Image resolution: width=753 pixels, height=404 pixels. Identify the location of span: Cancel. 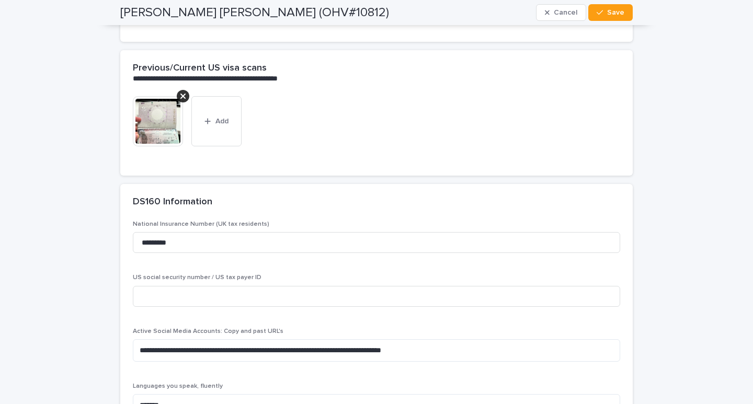
(565, 13).